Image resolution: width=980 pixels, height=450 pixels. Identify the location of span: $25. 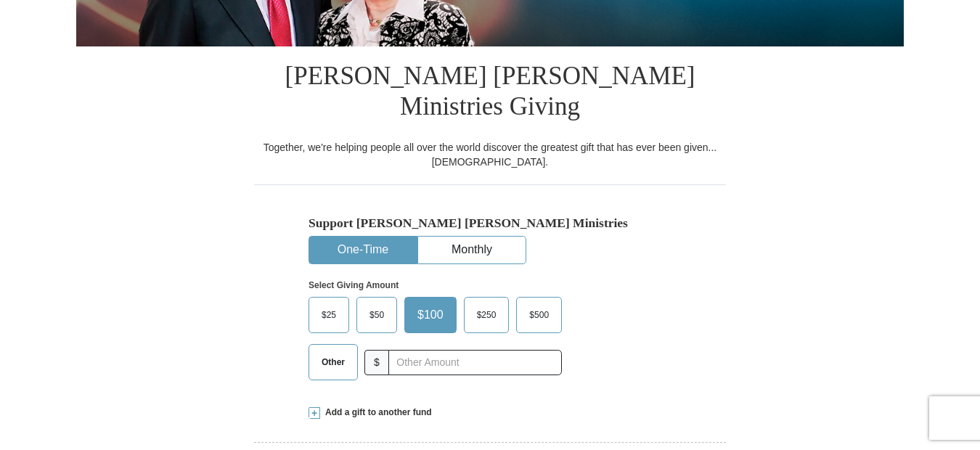
(329, 315).